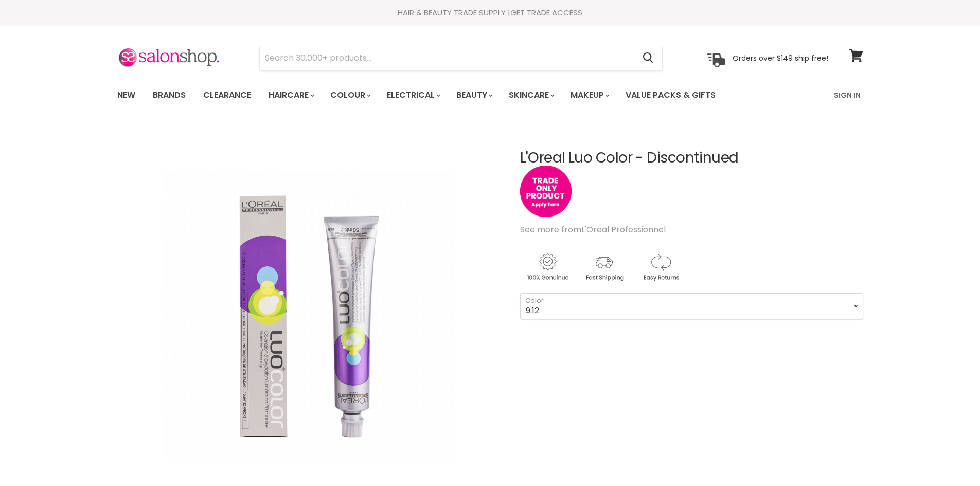 The height and width of the screenshot is (486, 980). I want to click on a: Clearance, so click(227, 95).